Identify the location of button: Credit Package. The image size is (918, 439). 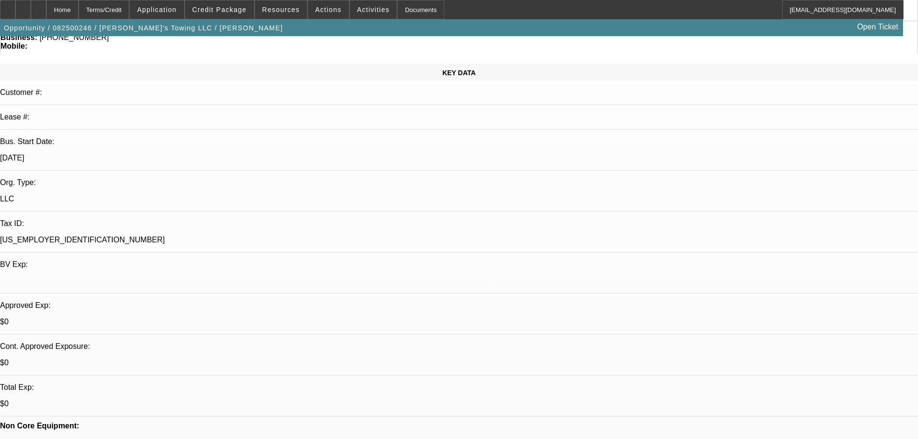
(219, 10).